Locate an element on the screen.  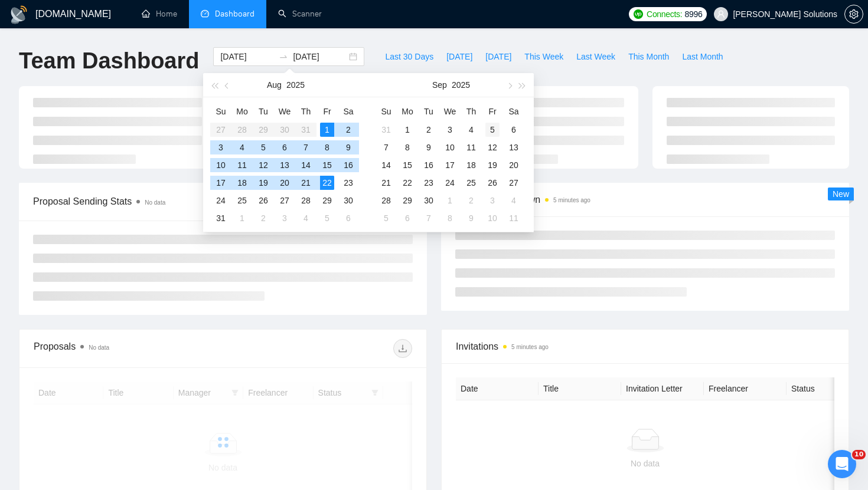
div: 16 is located at coordinates (348, 165).